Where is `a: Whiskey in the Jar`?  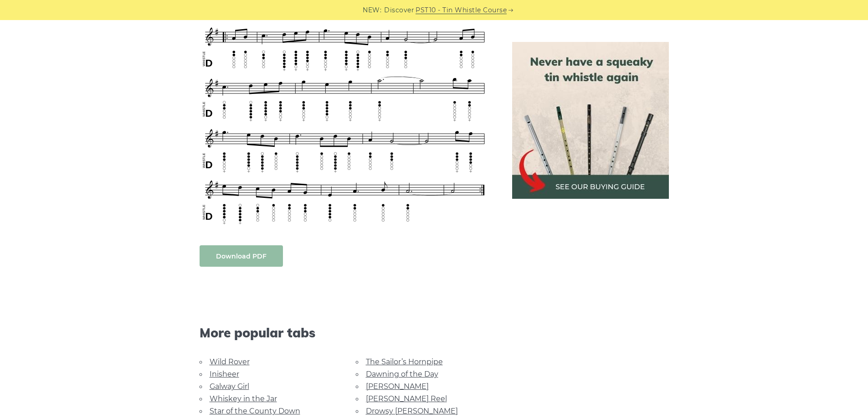
a: Whiskey in the Jar is located at coordinates (244, 398).